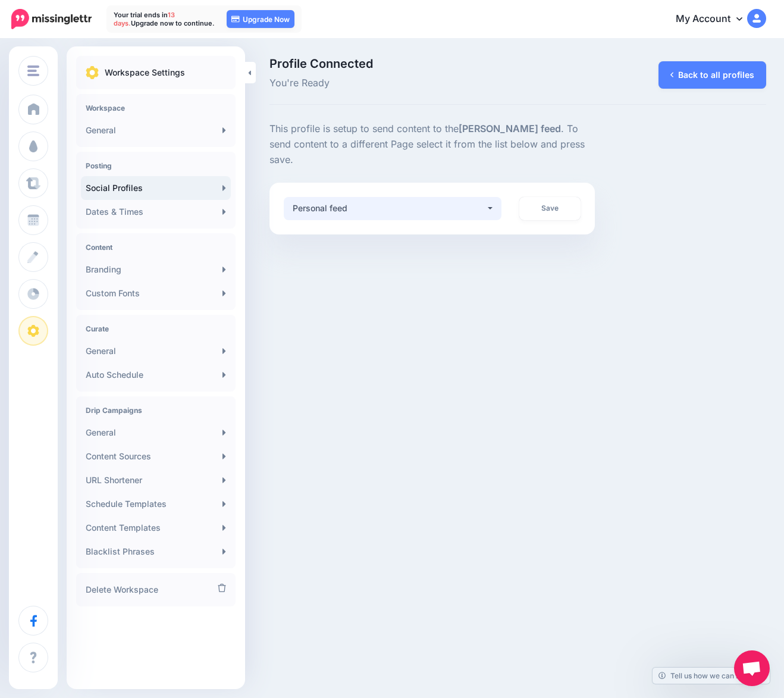  Describe the element at coordinates (156, 528) in the screenshot. I see `a: Content Templates` at that location.